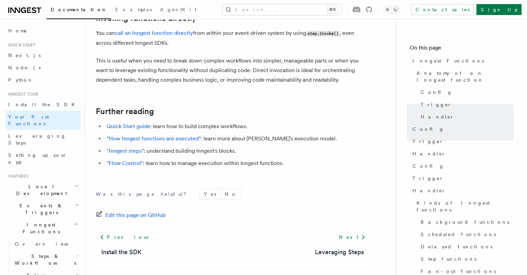 The height and width of the screenshot is (275, 527). Describe the element at coordinates (442, 10) in the screenshot. I see `a: Contact sales` at that location.